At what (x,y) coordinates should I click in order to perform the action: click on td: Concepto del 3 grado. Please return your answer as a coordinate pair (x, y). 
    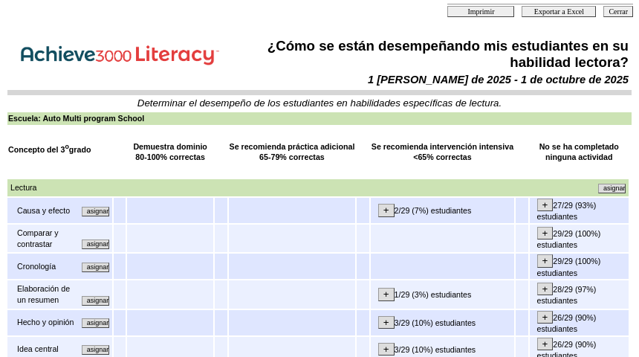
    Looking at the image, I should click on (59, 152).